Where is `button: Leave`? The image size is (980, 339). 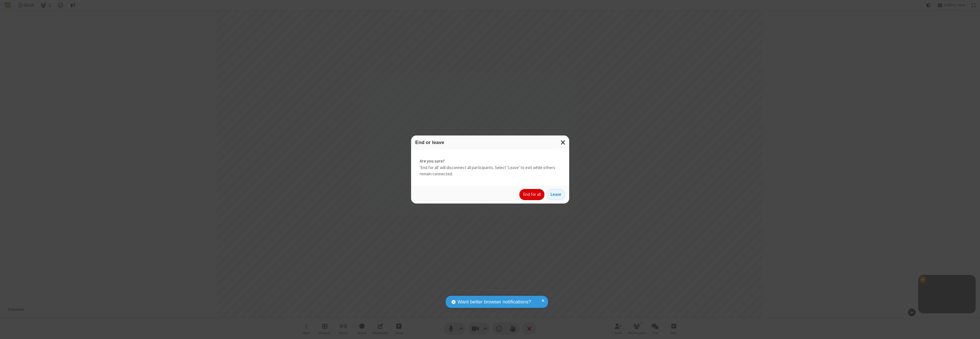
button: Leave is located at coordinates (556, 195).